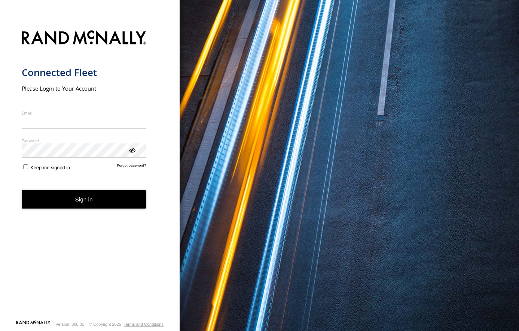 Image resolution: width=519 pixels, height=331 pixels. What do you see at coordinates (50, 167) in the screenshot?
I see `span: Keep me signed in` at bounding box center [50, 167].